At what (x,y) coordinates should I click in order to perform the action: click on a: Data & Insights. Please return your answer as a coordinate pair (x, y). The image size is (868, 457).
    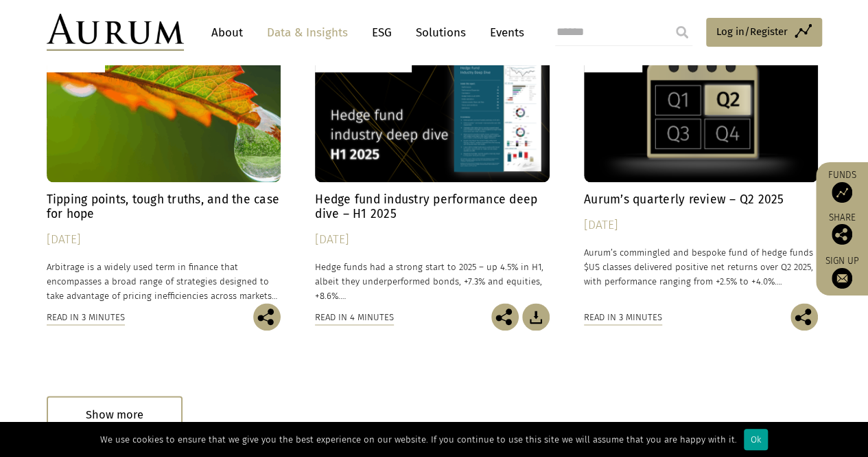
    Looking at the image, I should click on (307, 32).